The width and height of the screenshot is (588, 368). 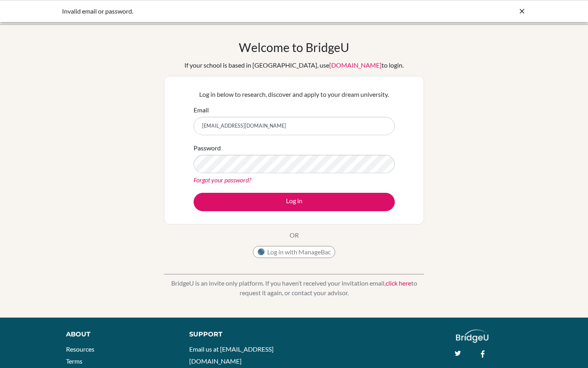 I want to click on p: OR, so click(x=294, y=235).